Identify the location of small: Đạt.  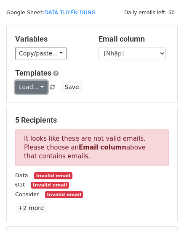
(20, 185).